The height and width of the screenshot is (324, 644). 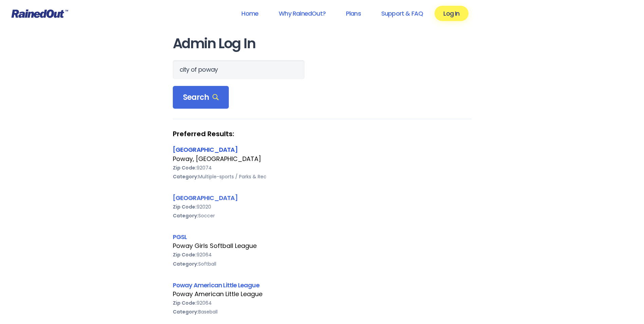 I want to click on a: Support & FAQ, so click(x=402, y=14).